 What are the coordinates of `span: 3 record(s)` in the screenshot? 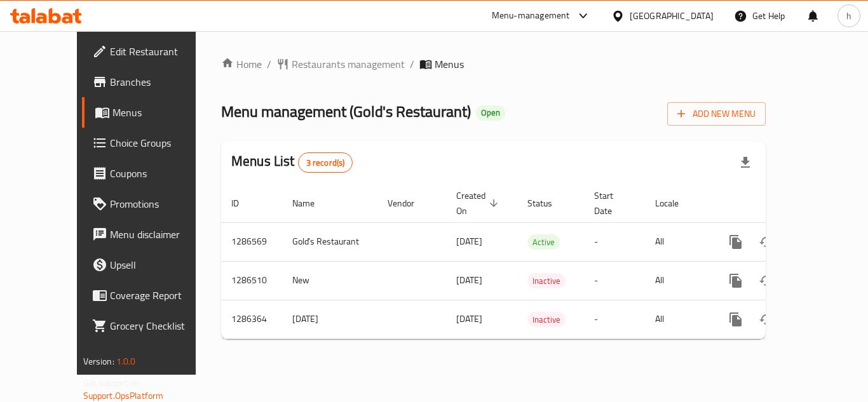 It's located at (325, 163).